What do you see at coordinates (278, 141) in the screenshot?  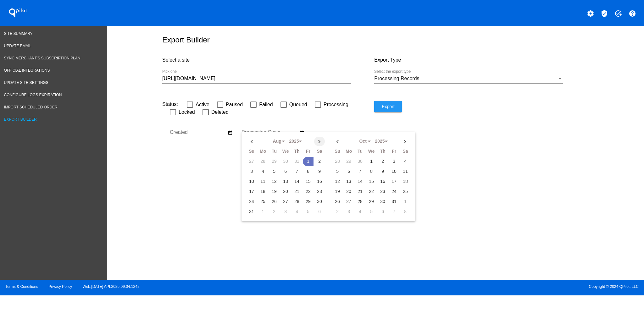 I see `div: Aug` at bounding box center [278, 141].